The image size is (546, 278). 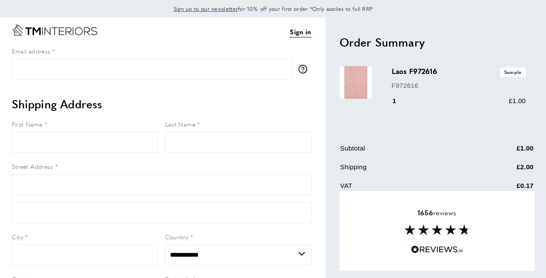 What do you see at coordinates (300, 32) in the screenshot?
I see `a: Sign in` at bounding box center [300, 32].